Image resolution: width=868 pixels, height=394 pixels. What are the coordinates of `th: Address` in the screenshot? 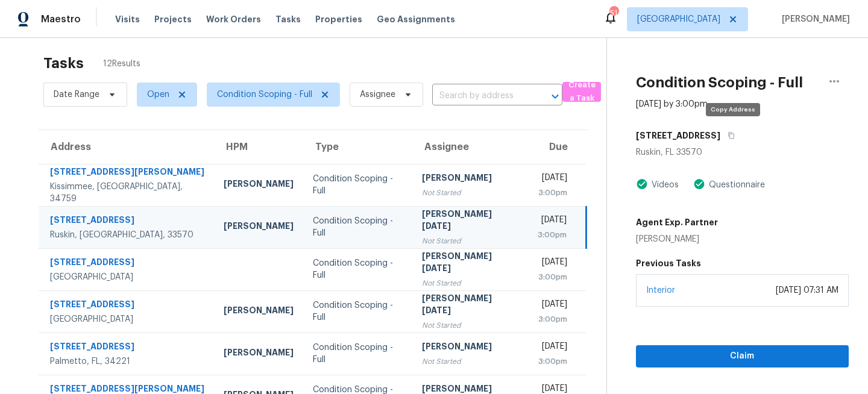 It's located at (126, 147).